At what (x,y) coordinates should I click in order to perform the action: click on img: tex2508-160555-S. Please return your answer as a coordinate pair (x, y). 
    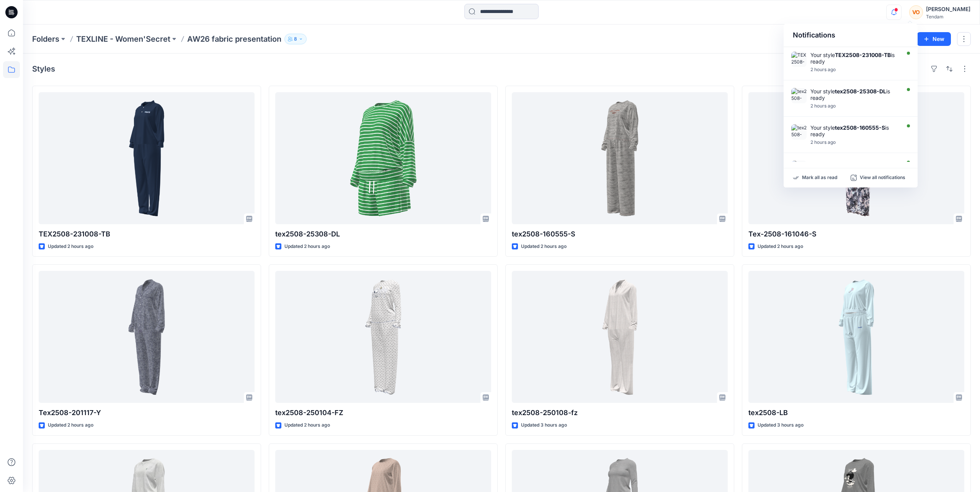
    Looking at the image, I should click on (799, 132).